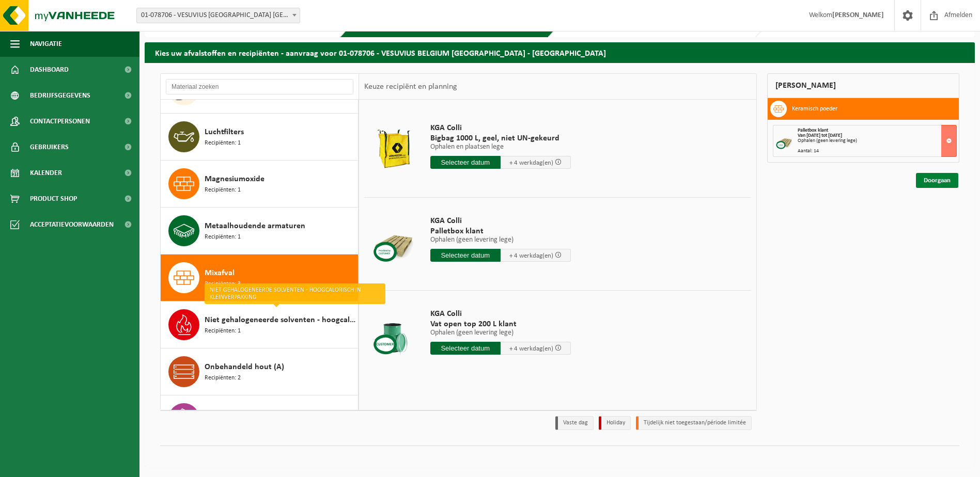 This screenshot has width=980, height=477. Describe the element at coordinates (259, 324) in the screenshot. I see `button: Niet gehalogeneerde solventen - hoogcalorisch in kleinverpakking Recipiënten: 1` at that location.